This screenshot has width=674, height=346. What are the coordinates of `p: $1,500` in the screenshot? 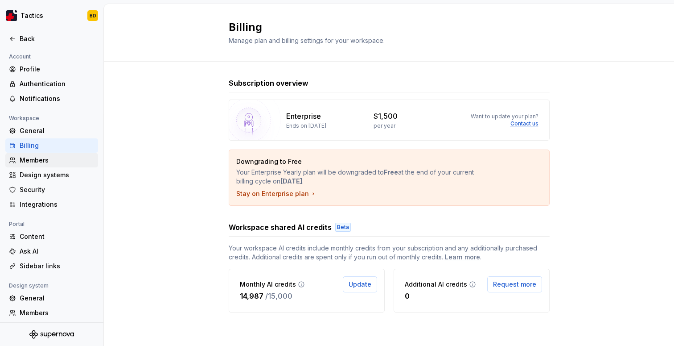 It's located at (386, 116).